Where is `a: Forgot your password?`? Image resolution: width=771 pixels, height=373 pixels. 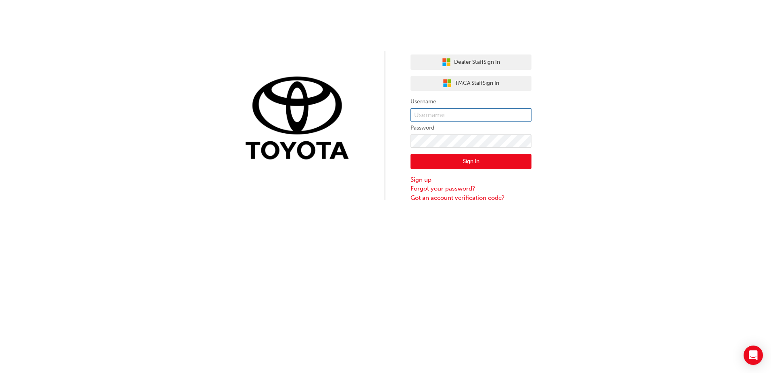 a: Forgot your password? is located at coordinates (471, 188).